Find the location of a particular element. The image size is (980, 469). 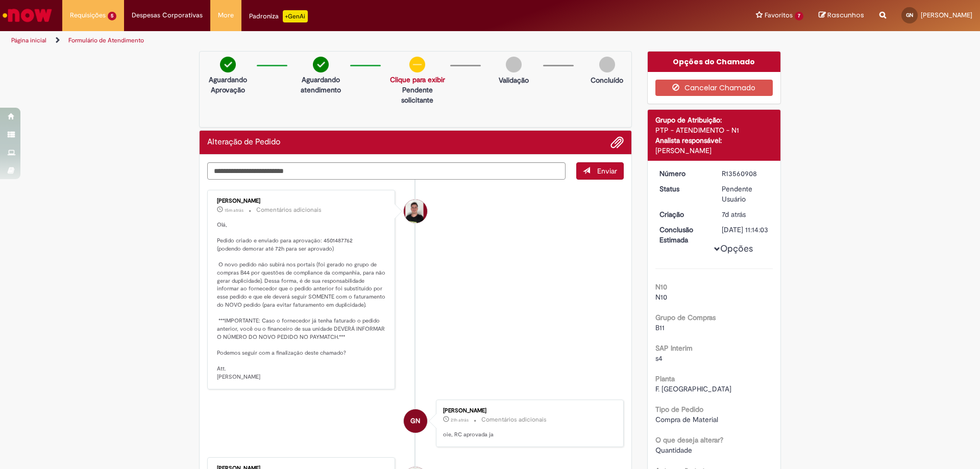

span: Compra de Material is located at coordinates (687, 419).